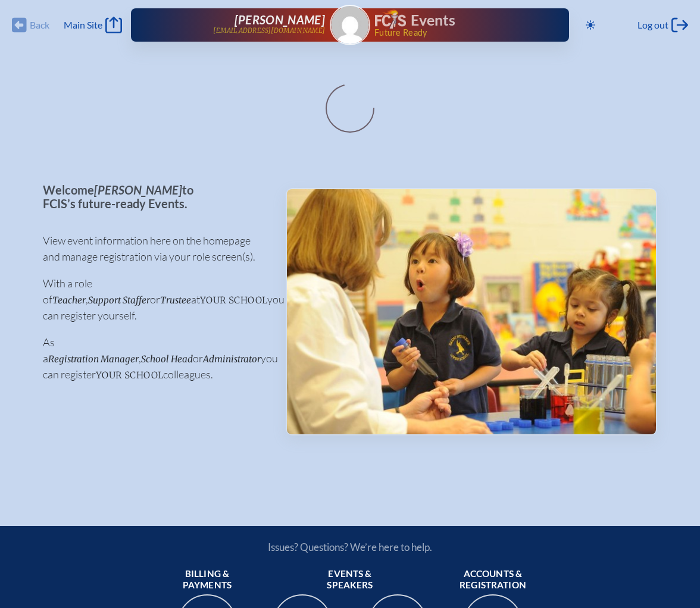  What do you see at coordinates (652, 25) in the screenshot?
I see `span: Log out` at bounding box center [652, 25].